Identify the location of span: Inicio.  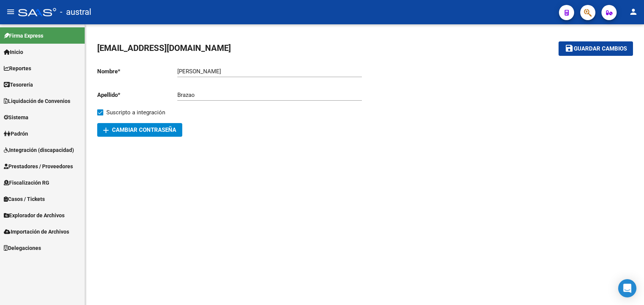
(13, 52).